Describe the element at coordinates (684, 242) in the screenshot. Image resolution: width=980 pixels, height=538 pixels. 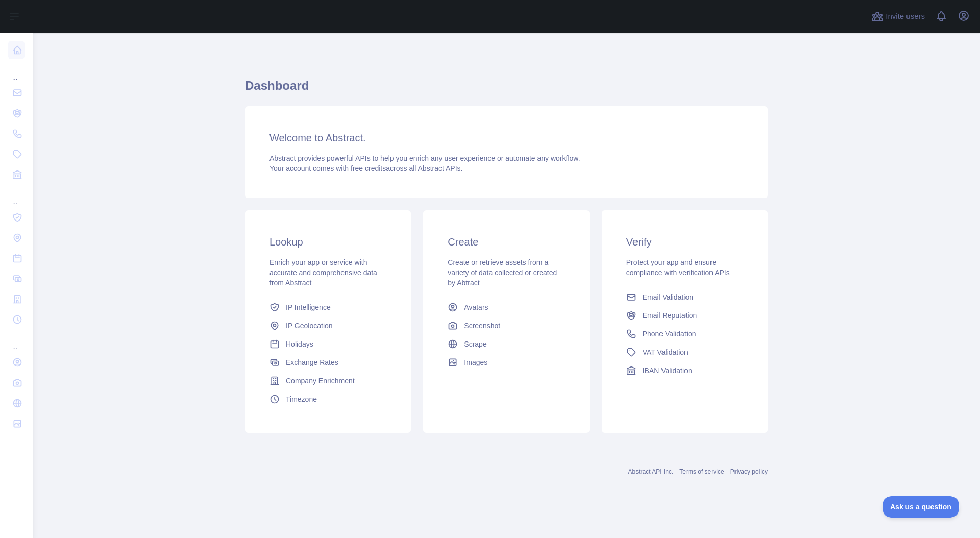
I see `h3: Verify` at that location.